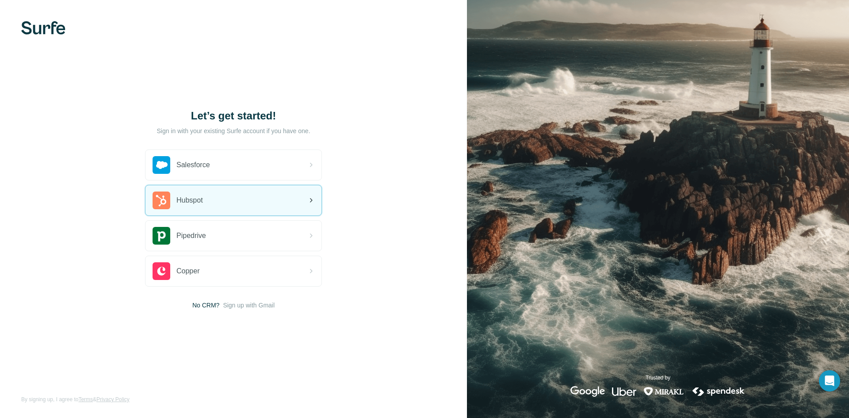 The image size is (849, 418). Describe the element at coordinates (161, 200) in the screenshot. I see `img: hubspot's logo` at that location.